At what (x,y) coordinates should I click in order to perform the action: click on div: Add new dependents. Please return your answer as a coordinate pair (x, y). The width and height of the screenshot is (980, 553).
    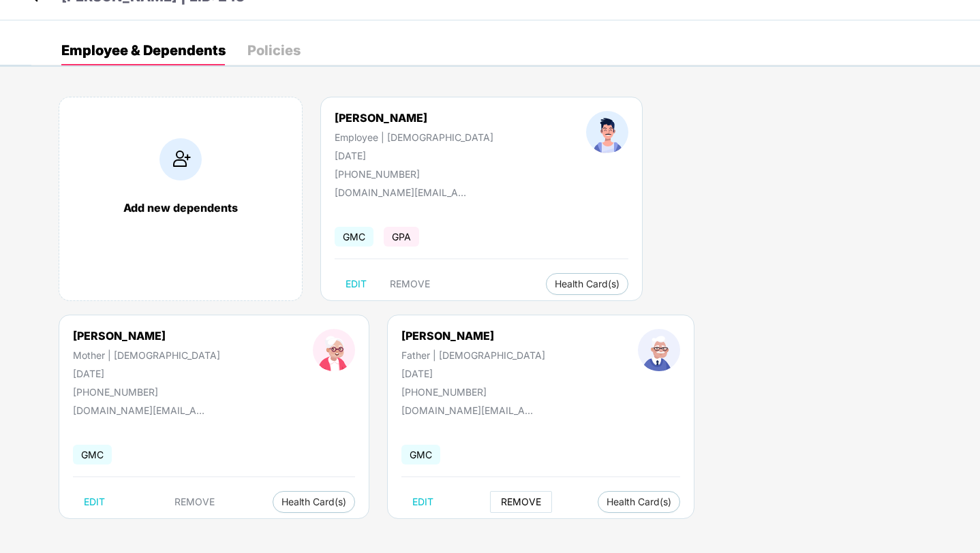
    Looking at the image, I should click on (181, 208).